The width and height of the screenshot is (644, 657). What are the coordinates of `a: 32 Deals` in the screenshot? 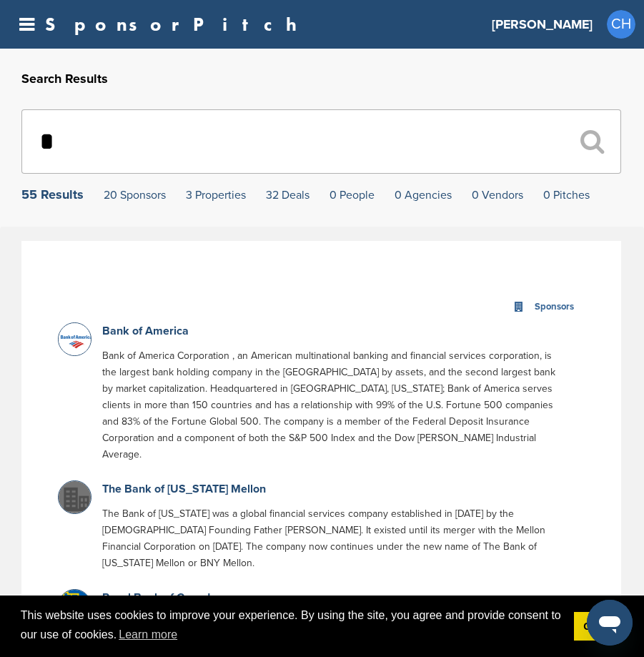 It's located at (287, 195).